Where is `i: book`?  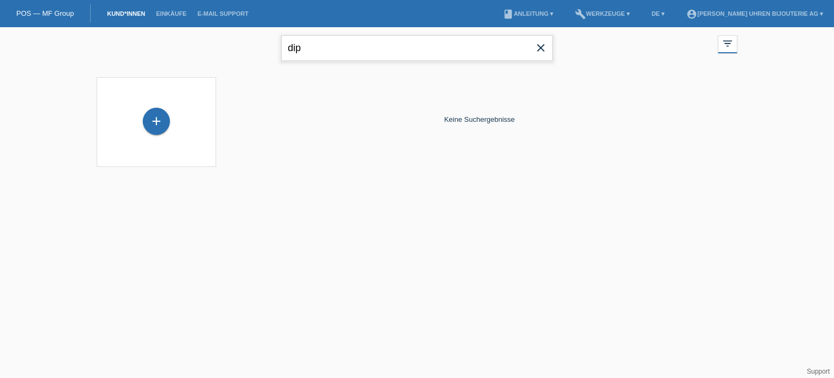 i: book is located at coordinates (508, 14).